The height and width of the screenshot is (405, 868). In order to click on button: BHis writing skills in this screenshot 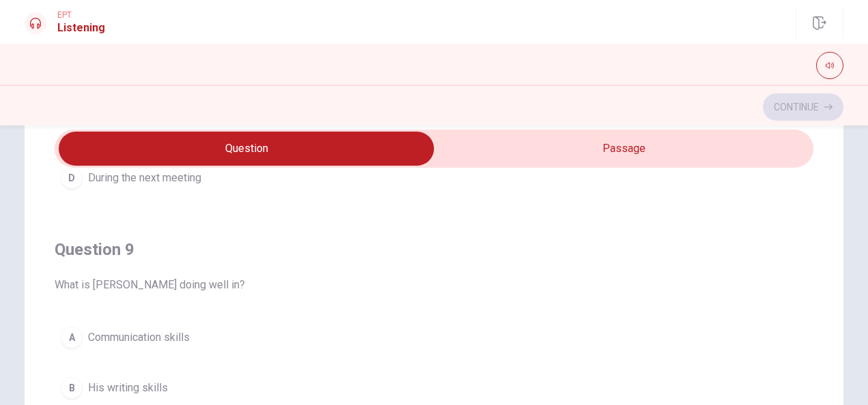, I will do `click(434, 388)`.